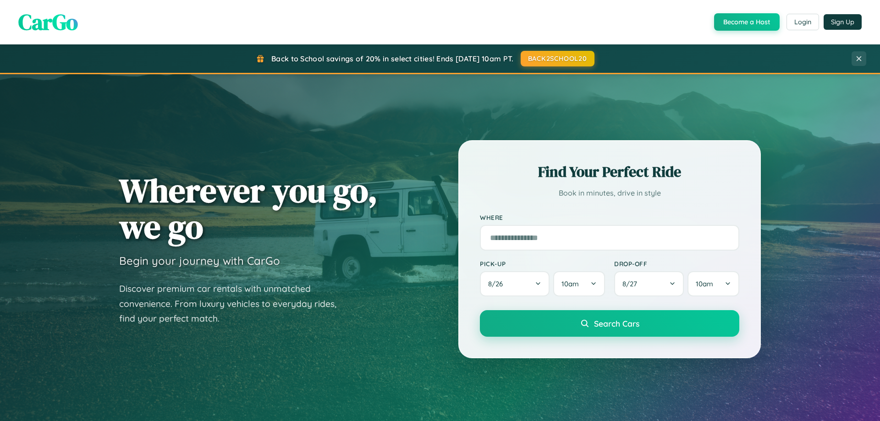  What do you see at coordinates (610, 172) in the screenshot?
I see `h2: Find Your Perfect Ride` at bounding box center [610, 172].